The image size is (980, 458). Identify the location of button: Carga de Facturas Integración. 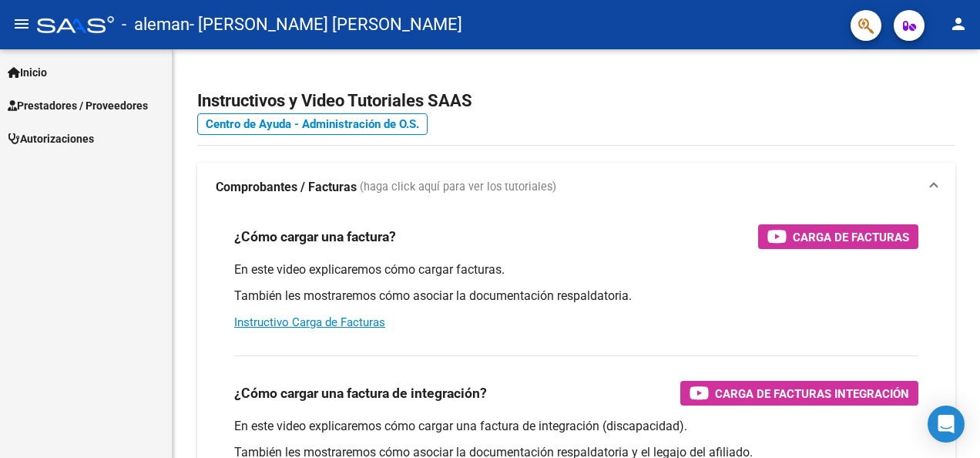
(799, 392).